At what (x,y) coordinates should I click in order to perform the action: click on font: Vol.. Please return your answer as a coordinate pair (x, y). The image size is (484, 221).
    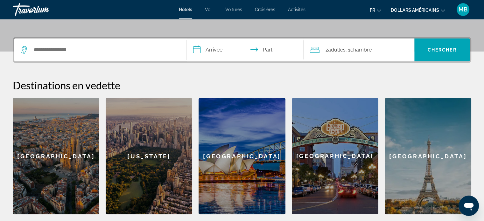
    Looking at the image, I should click on (209, 10).